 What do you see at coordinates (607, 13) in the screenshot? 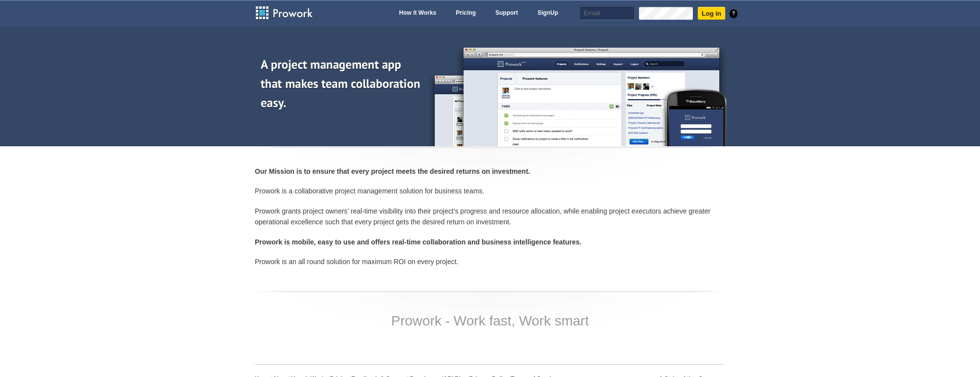
I see `input: Email` at bounding box center [607, 13].